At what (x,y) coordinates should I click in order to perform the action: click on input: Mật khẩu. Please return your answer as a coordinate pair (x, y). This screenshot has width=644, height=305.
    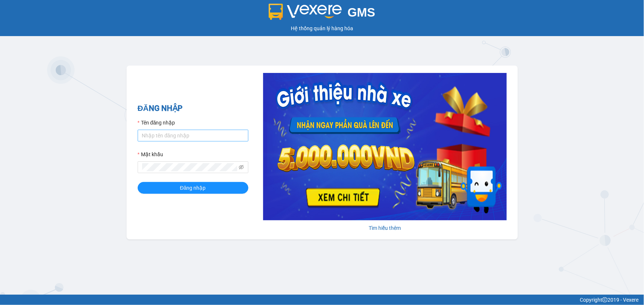
    Looking at the image, I should click on (190, 167).